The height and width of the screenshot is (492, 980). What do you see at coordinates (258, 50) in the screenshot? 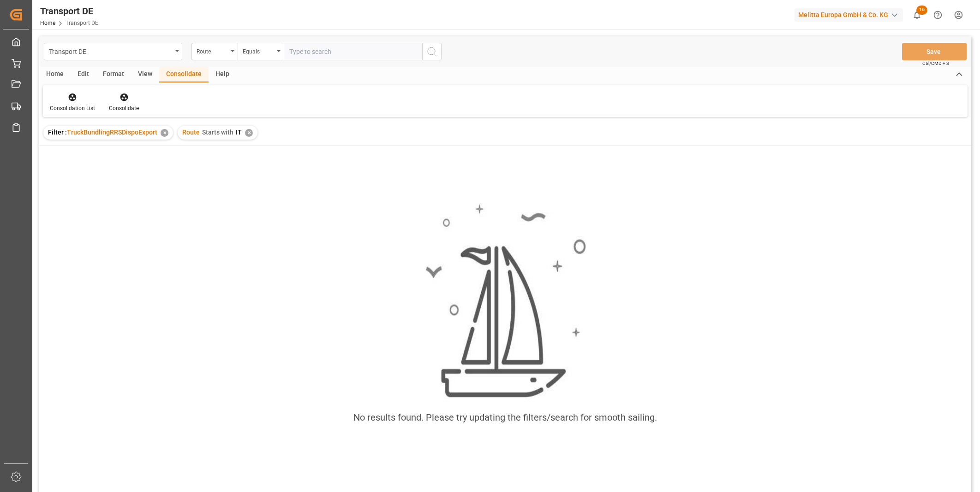
I see `div: Equals` at bounding box center [258, 50].